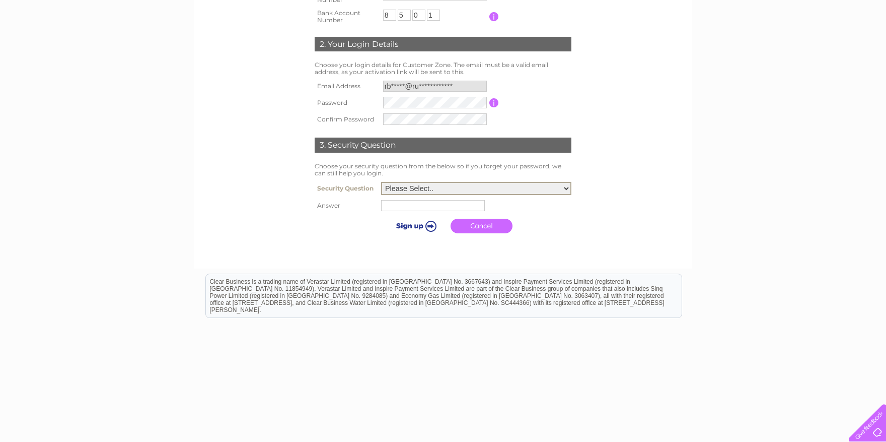  What do you see at coordinates (414, 226) in the screenshot?
I see `input: Submit` at bounding box center [414, 226].